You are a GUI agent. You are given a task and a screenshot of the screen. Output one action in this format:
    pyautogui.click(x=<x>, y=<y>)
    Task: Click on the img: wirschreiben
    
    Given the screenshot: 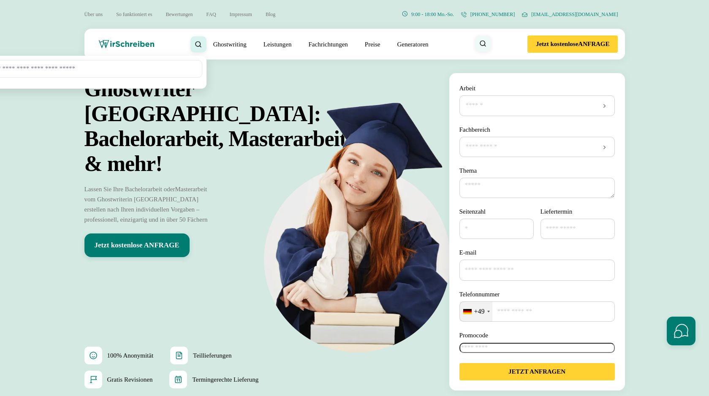 What is the action you would take?
    pyautogui.click(x=126, y=44)
    